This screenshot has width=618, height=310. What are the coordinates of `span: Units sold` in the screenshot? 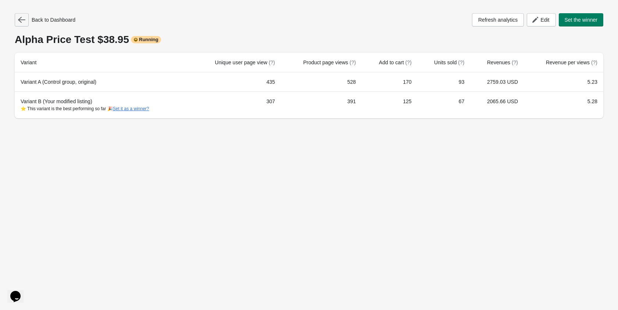 It's located at (449, 62).